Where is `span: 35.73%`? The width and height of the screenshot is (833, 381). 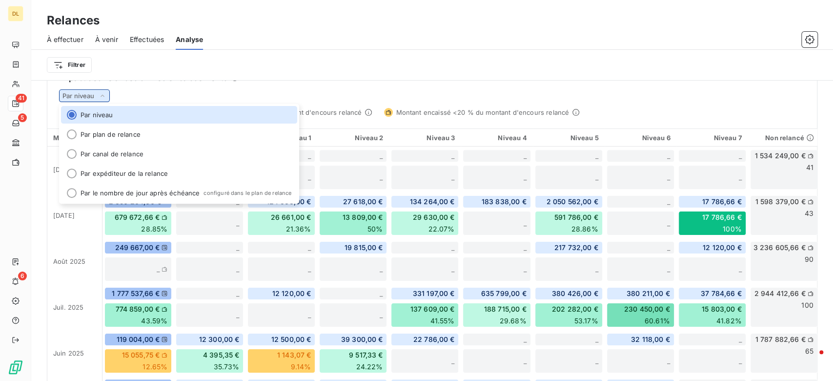
span: 35.73% is located at coordinates (226, 367).